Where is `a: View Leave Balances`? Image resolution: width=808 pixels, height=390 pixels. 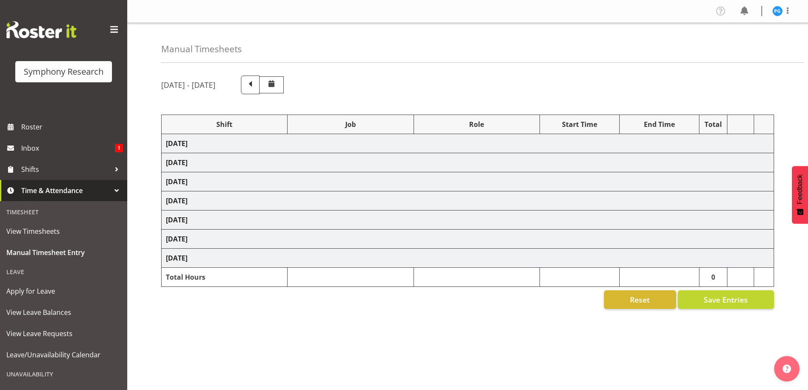
a: View Leave Balances is located at coordinates (64, 312).